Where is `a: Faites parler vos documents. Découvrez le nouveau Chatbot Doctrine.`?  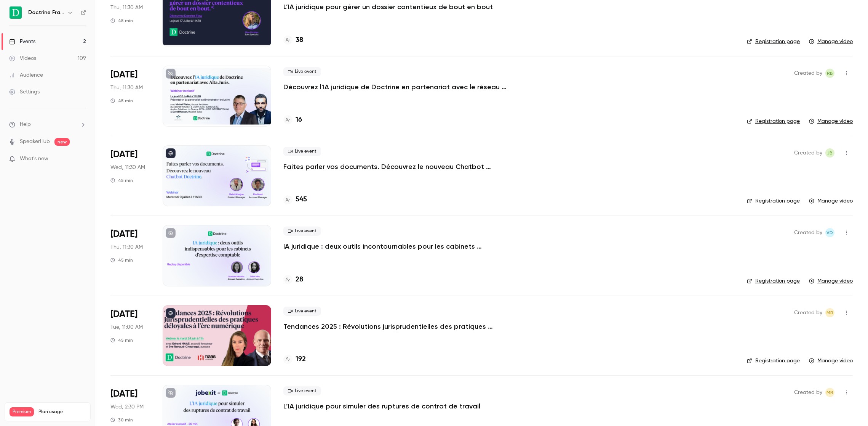 a: Faites parler vos documents. Découvrez le nouveau Chatbot Doctrine. is located at coordinates (398, 167).